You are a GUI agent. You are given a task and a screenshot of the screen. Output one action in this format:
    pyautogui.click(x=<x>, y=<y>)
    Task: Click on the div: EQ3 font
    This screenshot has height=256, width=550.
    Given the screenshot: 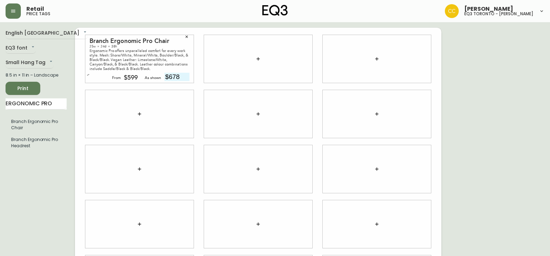 What is the action you would take?
    pyautogui.click(x=20, y=48)
    